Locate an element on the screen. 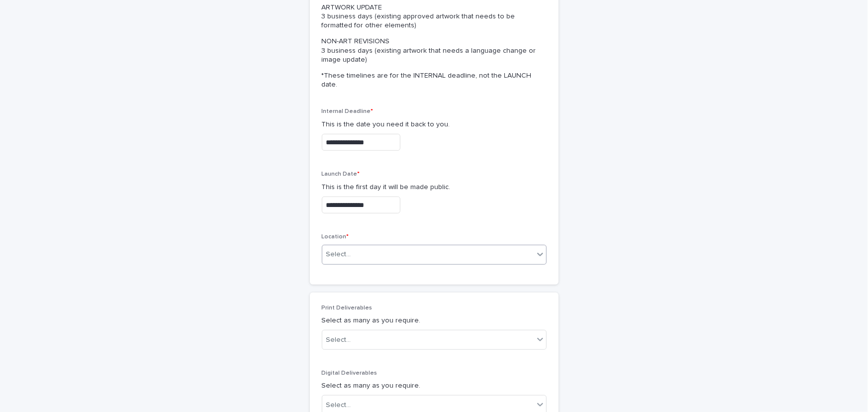 The height and width of the screenshot is (412, 868). span: Launch Date is located at coordinates (341, 174).